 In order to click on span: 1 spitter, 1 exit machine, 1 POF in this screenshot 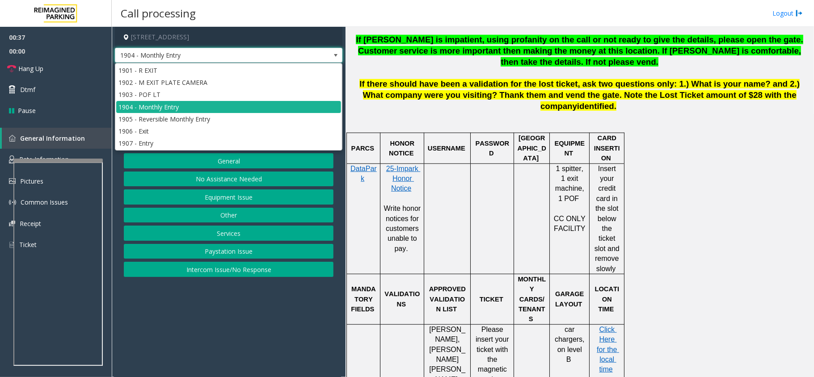, I will do `click(571, 184)`.